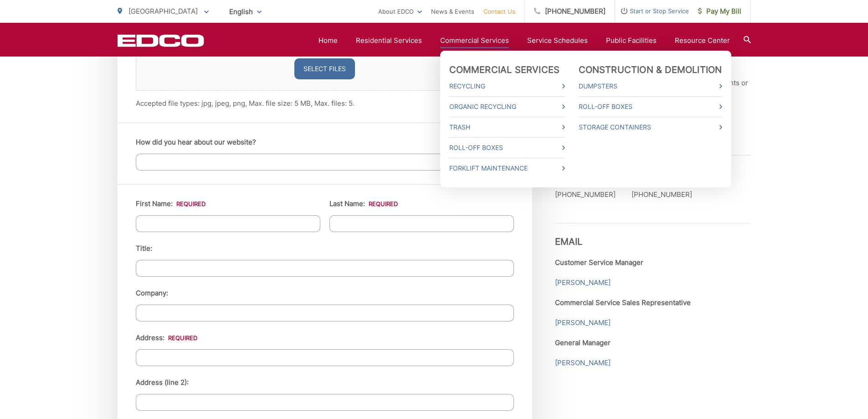 The height and width of the screenshot is (419, 868). What do you see at coordinates (631, 40) in the screenshot?
I see `a: Public Facilities` at bounding box center [631, 40].